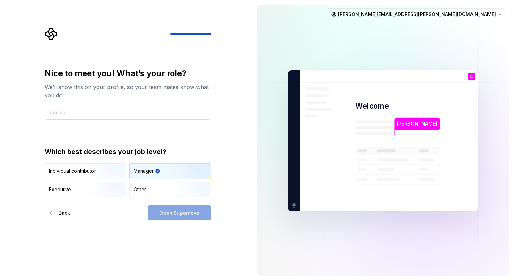 The image size is (514, 280). Describe the element at coordinates (128, 91) in the screenshot. I see `div: We’ll show this on your profile, so your team mates know what you do.` at that location.